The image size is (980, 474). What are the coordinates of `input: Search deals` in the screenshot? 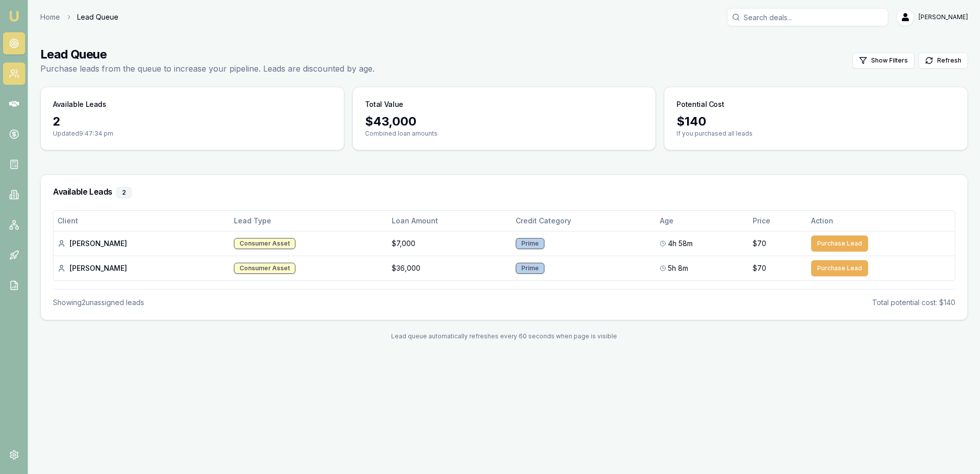 It's located at (808, 17).